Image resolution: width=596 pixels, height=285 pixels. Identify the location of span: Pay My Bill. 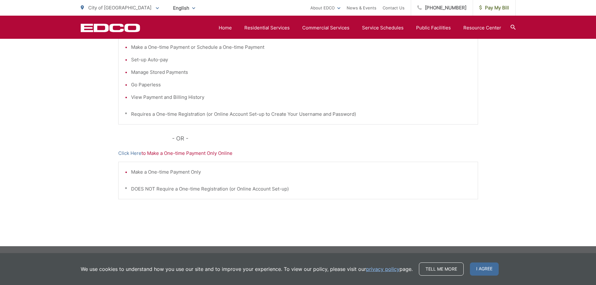
(494, 8).